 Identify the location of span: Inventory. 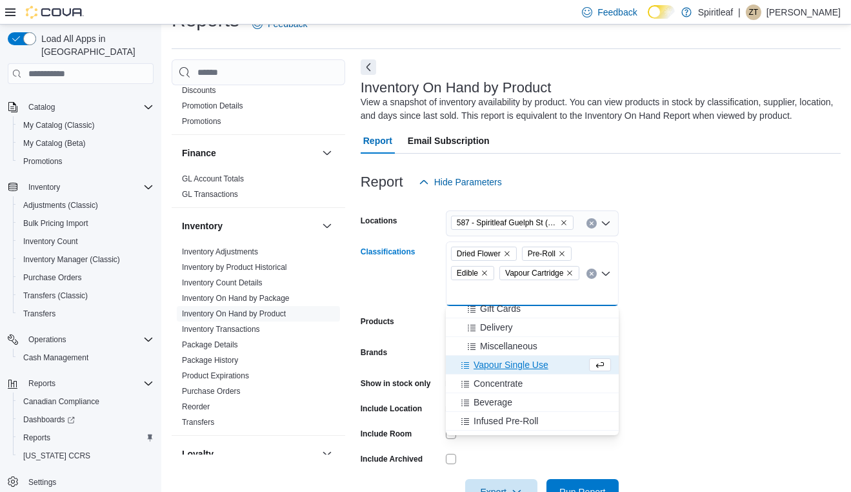
(88, 187).